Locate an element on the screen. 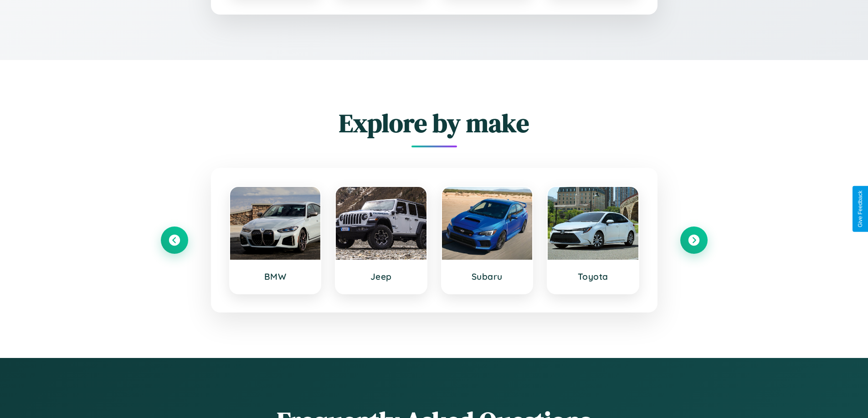 The width and height of the screenshot is (868, 418). div: Give Feedback is located at coordinates (860, 209).